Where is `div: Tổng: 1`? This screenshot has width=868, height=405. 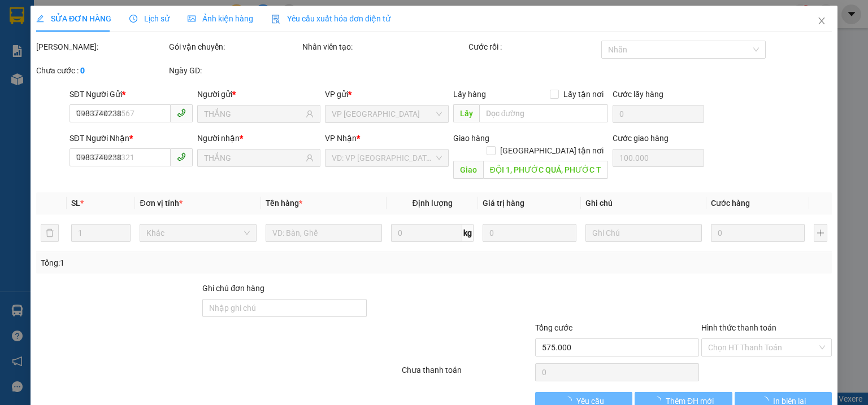 div: Tổng: 1 is located at coordinates (188, 263).